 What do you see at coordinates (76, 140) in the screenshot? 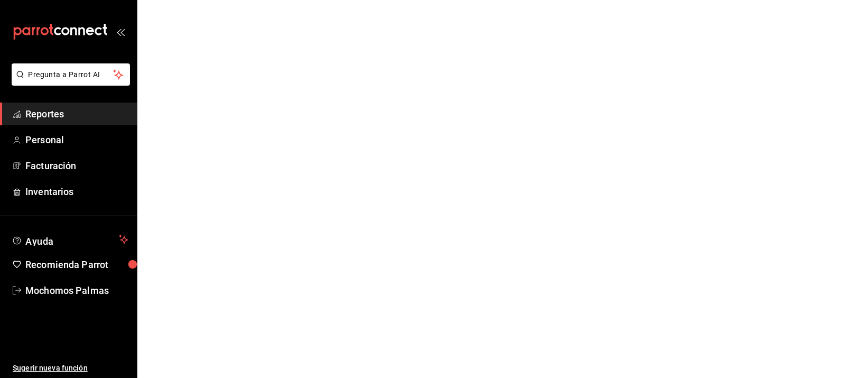
I see `span: Personal` at bounding box center [76, 140].